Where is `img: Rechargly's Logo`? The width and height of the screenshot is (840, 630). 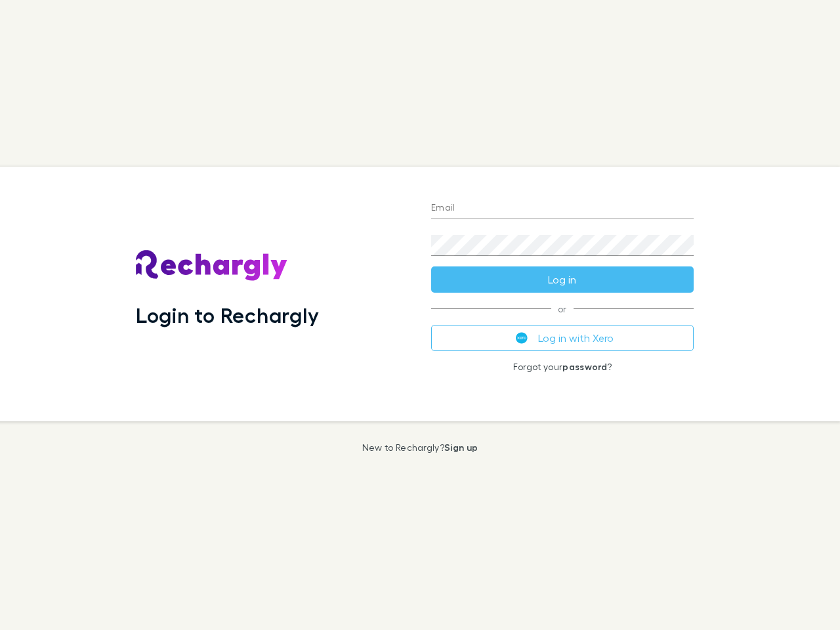 img: Rechargly's Logo is located at coordinates (212, 265).